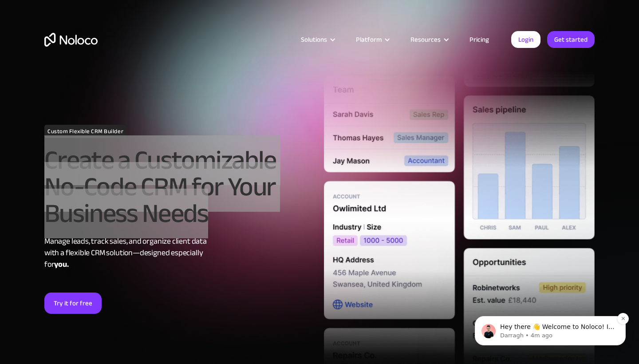 The image size is (639, 364). I want to click on div: message notification from Darragh, 4m ago. Hey there 👋 Welcome to Noloco! If you have any questio..., so click(89, 70).